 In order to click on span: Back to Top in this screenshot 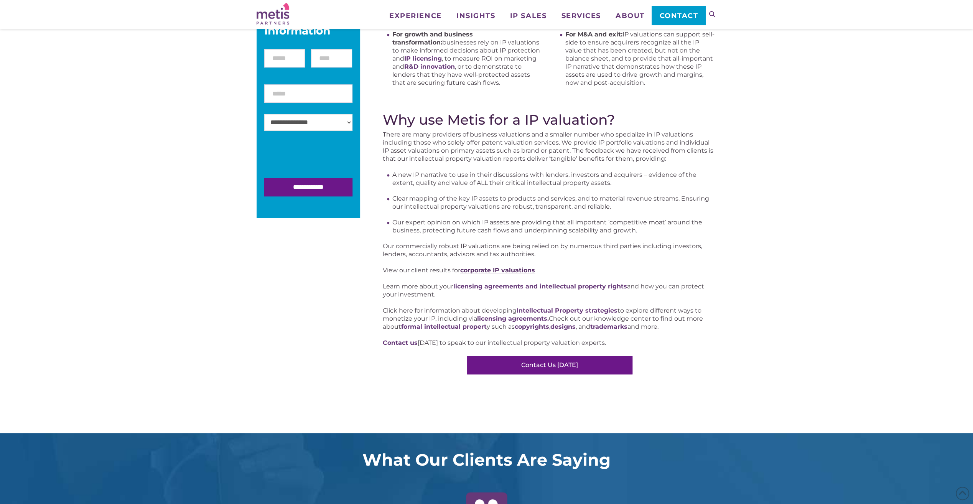, I will do `click(962, 493)`.